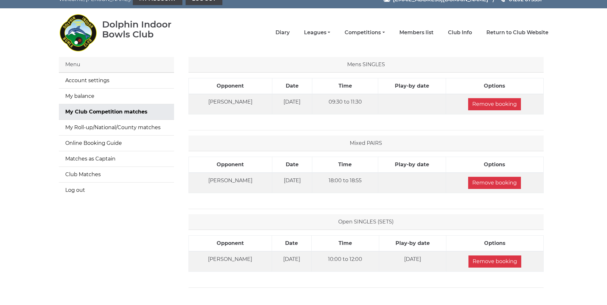 Image resolution: width=607 pixels, height=305 pixels. Describe the element at coordinates (116, 159) in the screenshot. I see `a: Matches as Captain` at that location.